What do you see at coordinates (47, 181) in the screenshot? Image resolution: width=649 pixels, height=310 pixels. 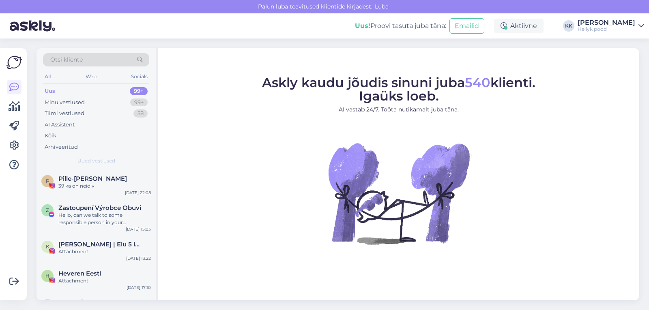 I see `span: P` at bounding box center [47, 181].